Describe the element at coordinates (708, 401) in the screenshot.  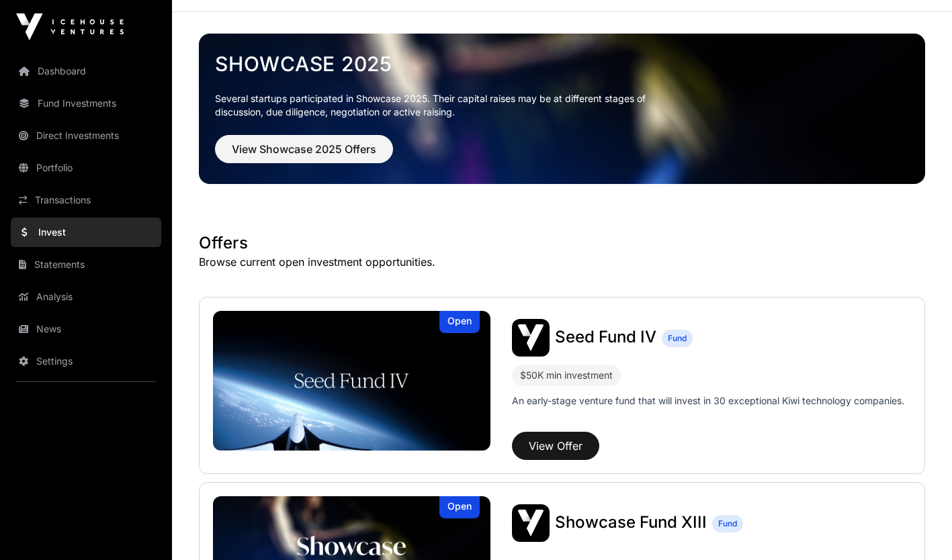
I see `p: An early-stage venture fund that will invest in 30 exceptional Kiwi technology companies.` at that location.